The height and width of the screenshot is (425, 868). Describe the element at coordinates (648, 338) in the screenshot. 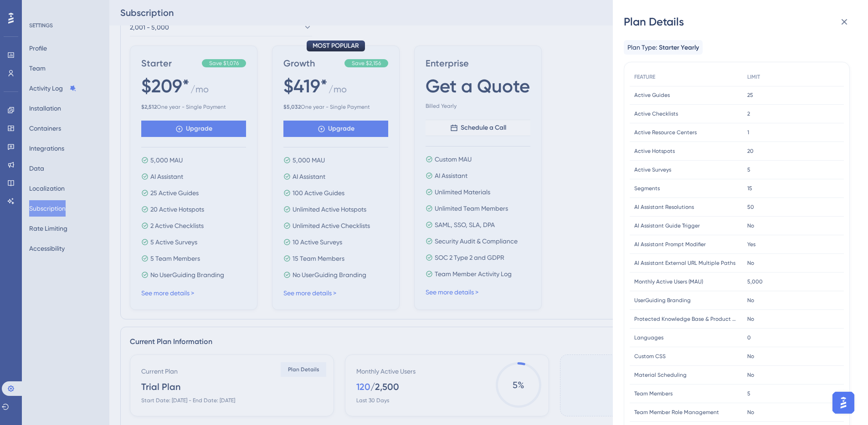

I see `span: Languages` at that location.